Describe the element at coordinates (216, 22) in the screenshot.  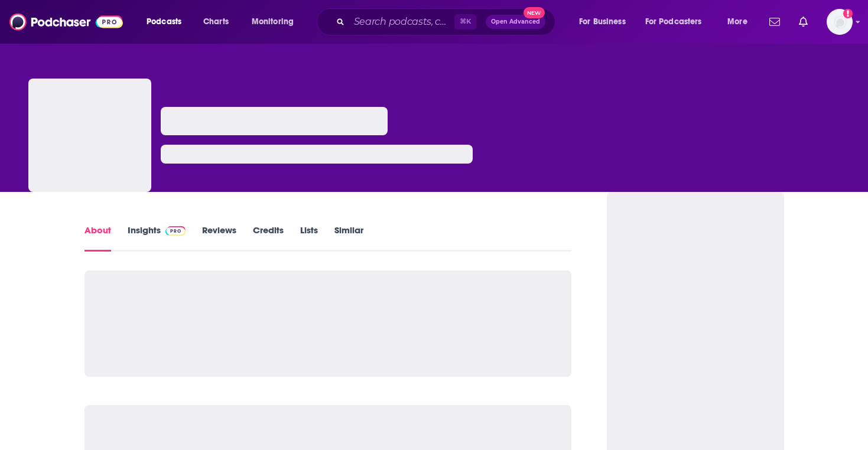
I see `span: Charts` at that location.